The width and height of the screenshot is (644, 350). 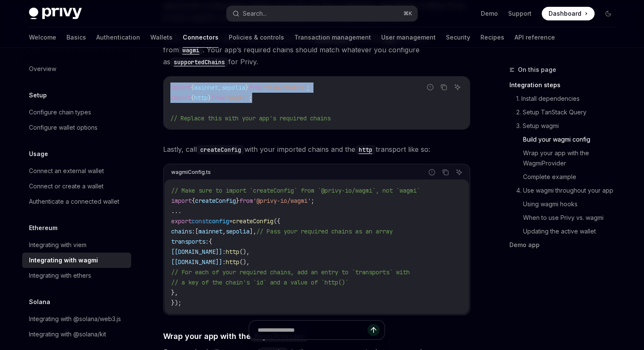 I want to click on a: Welcome, so click(x=42, y=37).